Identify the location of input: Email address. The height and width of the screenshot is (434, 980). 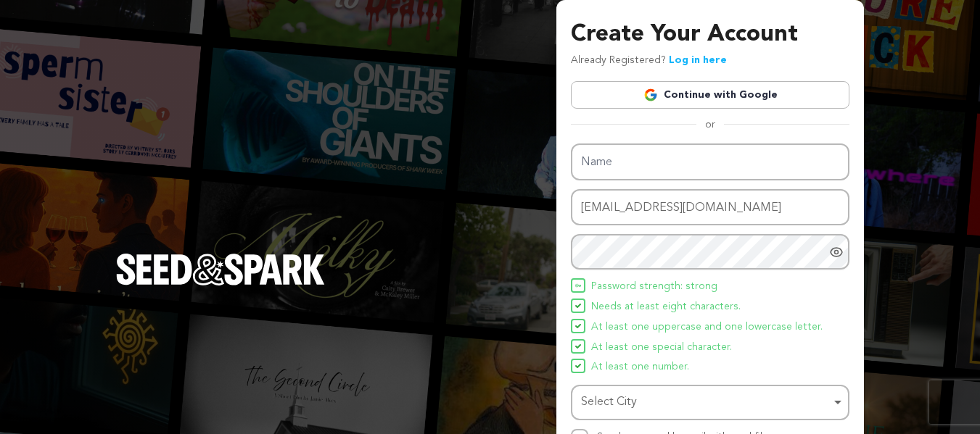
(710, 208).